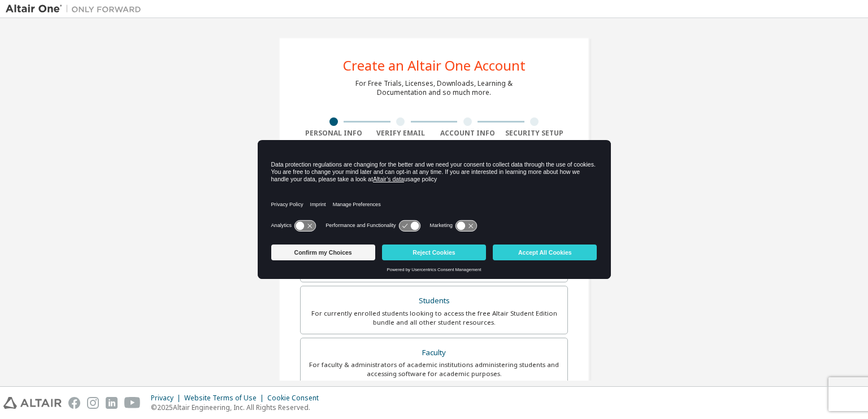 This screenshot has width=868, height=419. What do you see at coordinates (296, 398) in the screenshot?
I see `div: Cookie Consent` at bounding box center [296, 398].